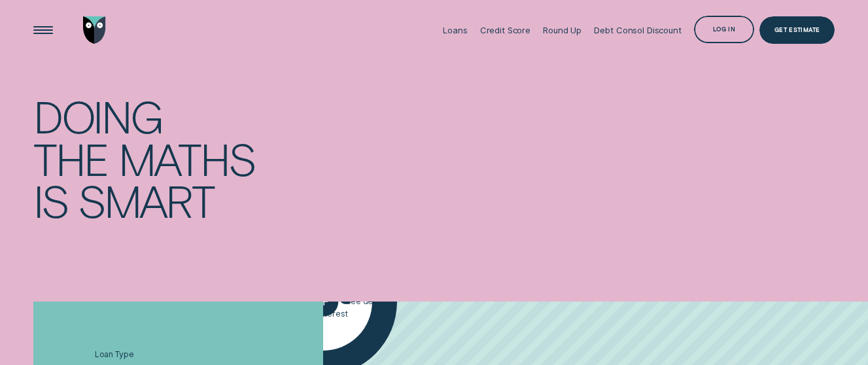 The image size is (868, 365). Describe the element at coordinates (43, 30) in the screenshot. I see `button: Open Menu` at that location.